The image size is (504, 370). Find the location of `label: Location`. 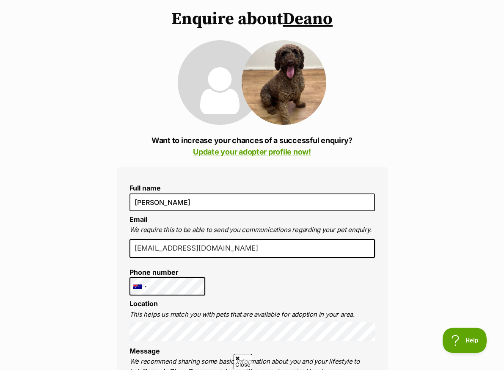

label: Location is located at coordinates (144, 304).